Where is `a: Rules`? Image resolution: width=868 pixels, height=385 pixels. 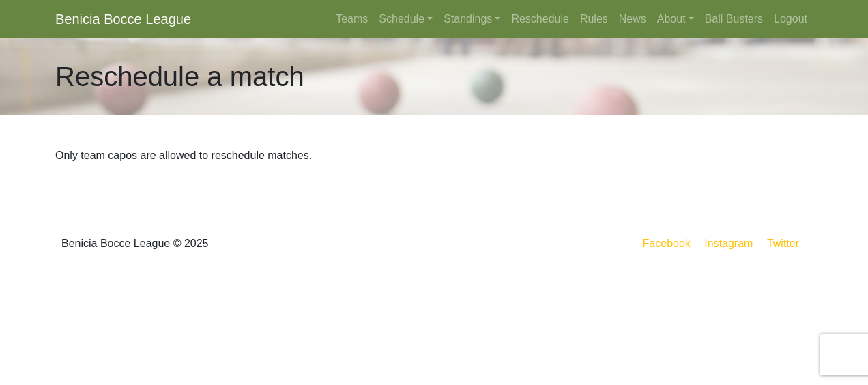
a: Rules is located at coordinates (593, 20).